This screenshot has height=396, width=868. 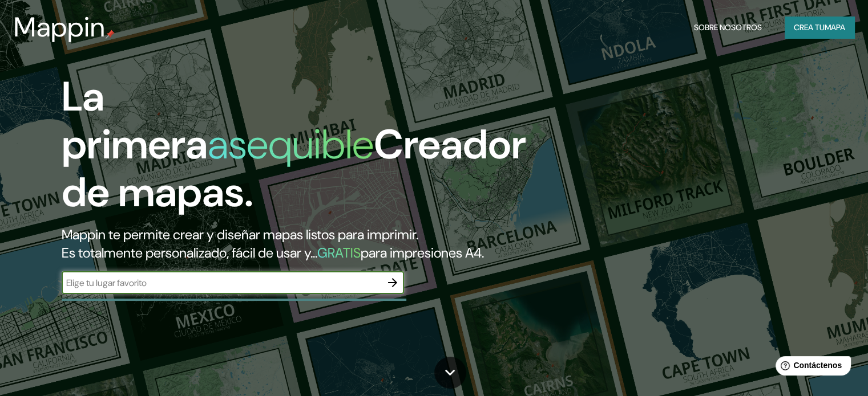 I want to click on font: para impresiones A4., so click(x=422, y=252).